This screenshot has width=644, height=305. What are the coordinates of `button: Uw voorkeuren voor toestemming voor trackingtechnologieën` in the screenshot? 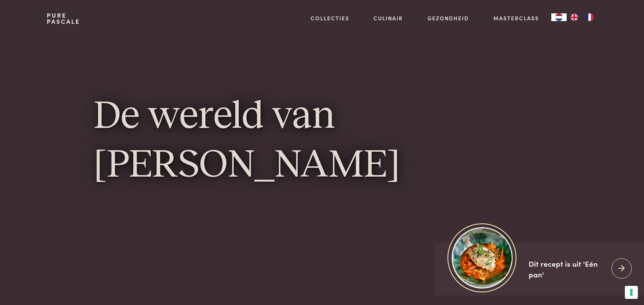 It's located at (632, 293).